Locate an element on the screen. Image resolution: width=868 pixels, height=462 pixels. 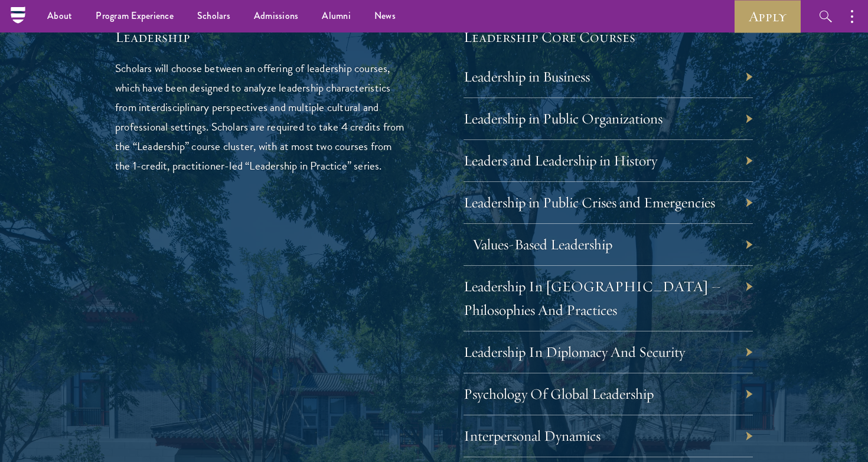
a: Leadership in Public Organizations is located at coordinates (563, 118).